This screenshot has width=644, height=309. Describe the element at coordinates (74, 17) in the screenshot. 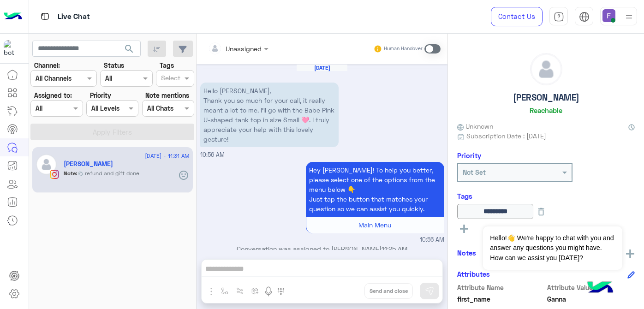

I see `p: Live Chat` at that location.